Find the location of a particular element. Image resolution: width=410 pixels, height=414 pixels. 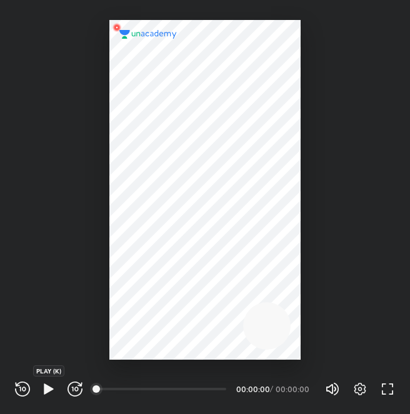

img: wMgqJGBwKWe8AAAAABJRU5ErkJggg== is located at coordinates (117, 27).